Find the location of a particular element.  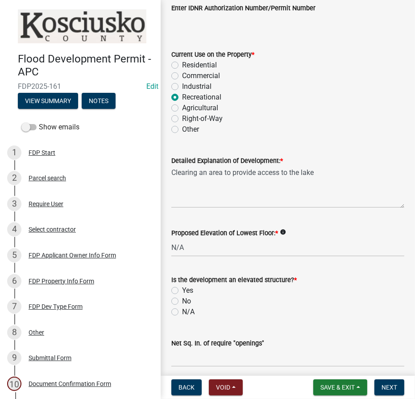

wm-modal-confirm: Notes is located at coordinates (99, 101).